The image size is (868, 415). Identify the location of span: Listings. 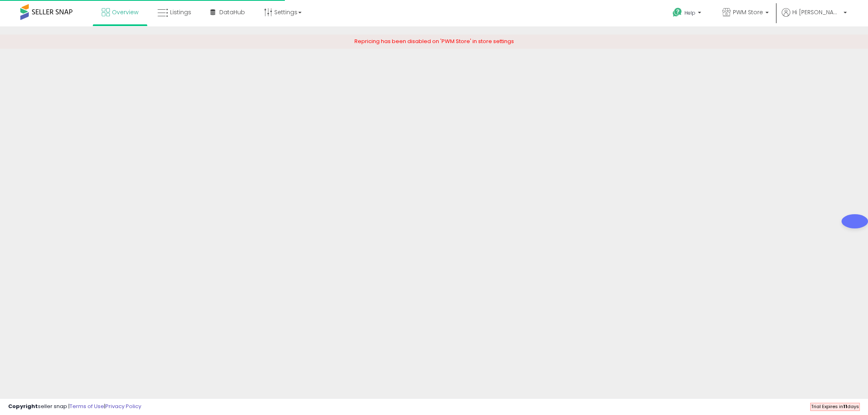
(180, 12).